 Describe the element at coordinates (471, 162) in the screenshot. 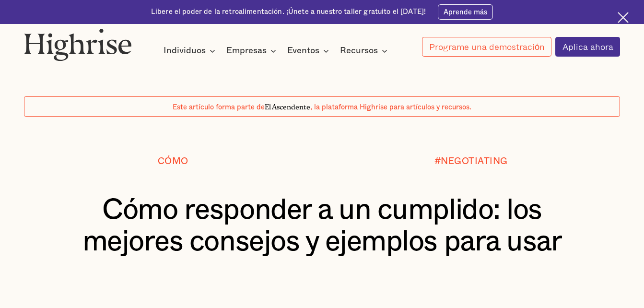

I see `div: #NEGOTIATING` at that location.